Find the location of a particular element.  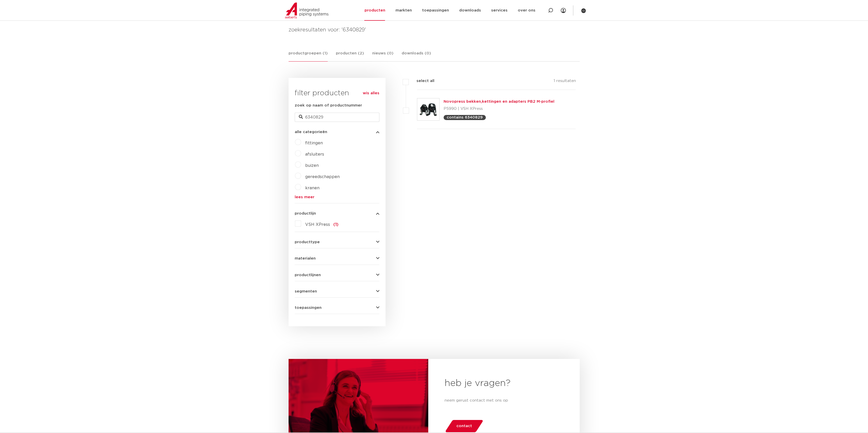

label: zoek op naam of productnummer is located at coordinates (328, 105).